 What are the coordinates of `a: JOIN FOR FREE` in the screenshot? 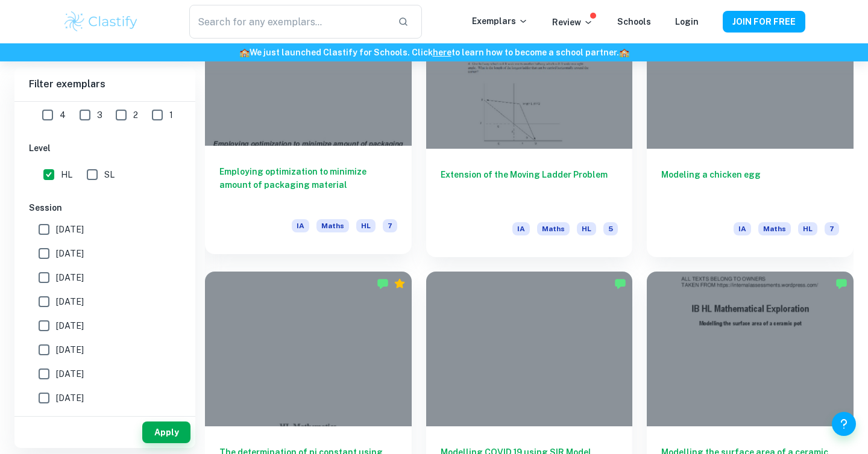 It's located at (763, 21).